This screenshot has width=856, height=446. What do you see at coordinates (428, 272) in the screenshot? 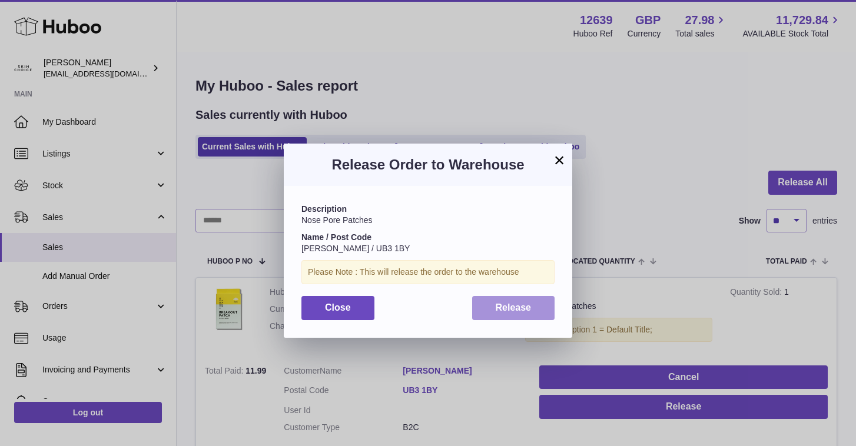
I see `div: Please Note : This will release the order to the warehouse` at bounding box center [428, 272].